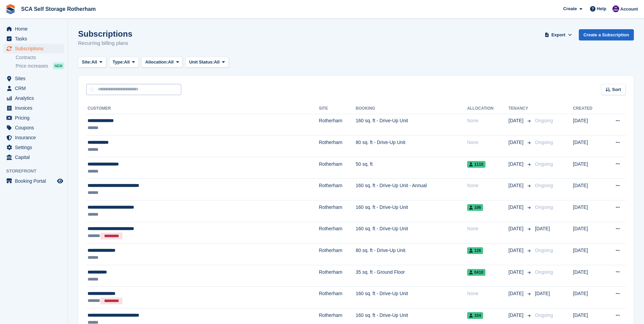  I want to click on span: Tasks, so click(36, 39).